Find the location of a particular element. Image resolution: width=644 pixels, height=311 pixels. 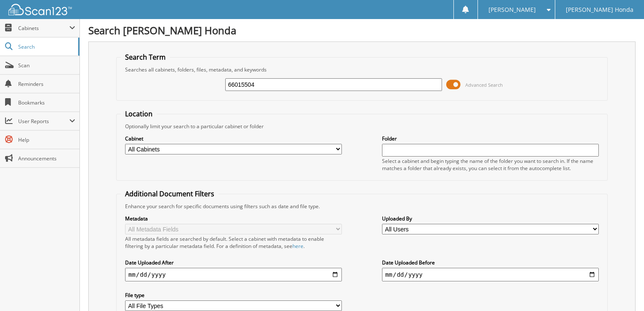

div: Optionally limit your search to a particular cabinet or folder is located at coordinates (362, 126).